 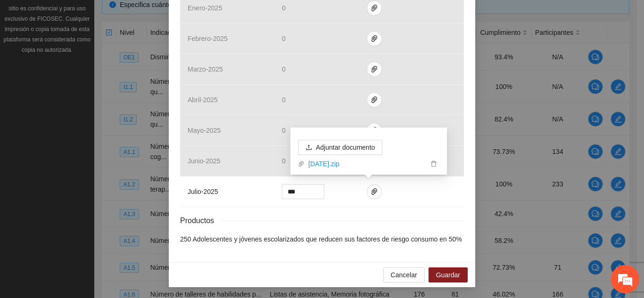 I want to click on span: Cancelar, so click(x=404, y=275).